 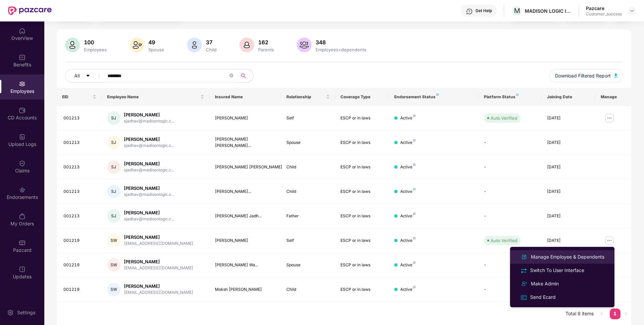 What do you see at coordinates (22, 243) in the screenshot?
I see `img: svg+xml;base64,PHN2ZyBpZD0iUGF6Y2FyZCIgeG1sbnM9Imh0dHA6Ly93d3cudzMub3JnLzIwMDAvc3ZnIiB3aWR0aD0iMj...` at bounding box center [22, 243].